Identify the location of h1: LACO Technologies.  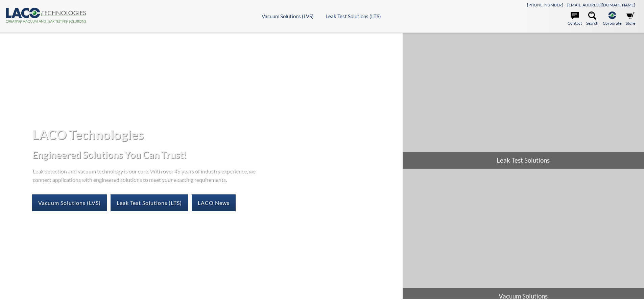
(214, 134).